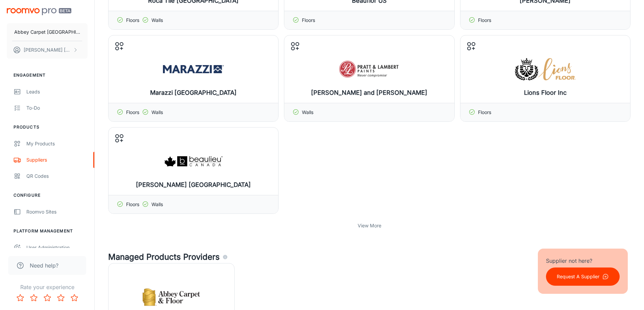 This screenshot has width=644, height=310. Describe the element at coordinates (583, 261) in the screenshot. I see `p: Supplier not here?` at that location.